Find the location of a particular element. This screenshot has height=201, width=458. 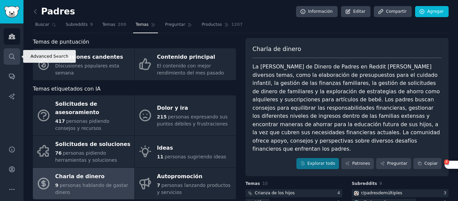

font: 215 is located at coordinates (161, 117).